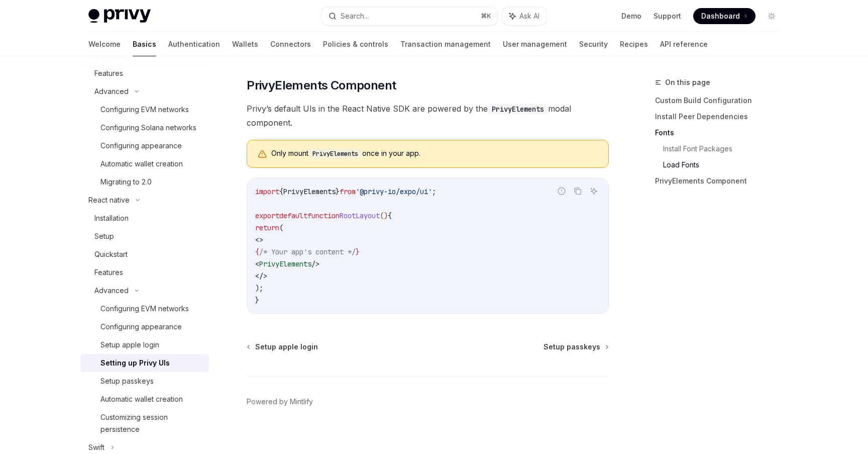 The width and height of the screenshot is (868, 454). I want to click on div: Search..., so click(355, 16).